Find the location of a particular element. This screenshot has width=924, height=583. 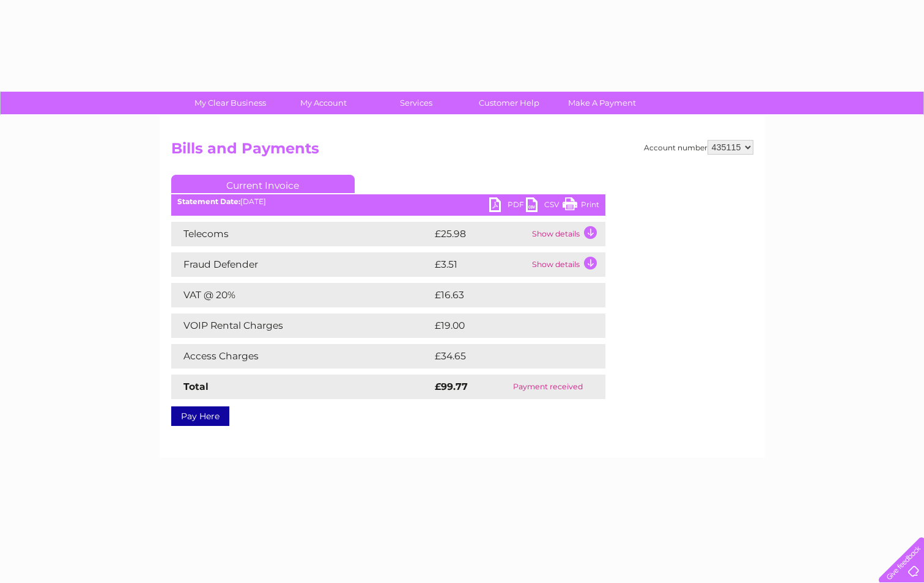

a: My Account is located at coordinates (323, 103).